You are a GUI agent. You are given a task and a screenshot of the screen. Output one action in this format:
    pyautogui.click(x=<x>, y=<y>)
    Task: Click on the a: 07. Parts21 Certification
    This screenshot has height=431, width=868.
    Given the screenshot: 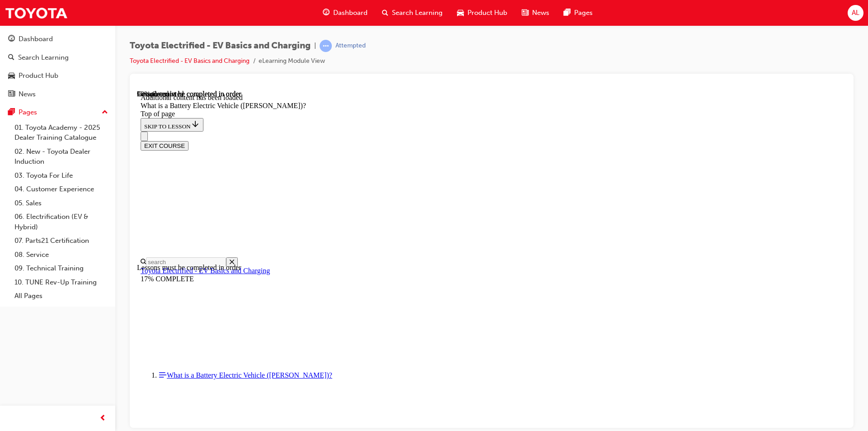 What is the action you would take?
    pyautogui.click(x=61, y=240)
    